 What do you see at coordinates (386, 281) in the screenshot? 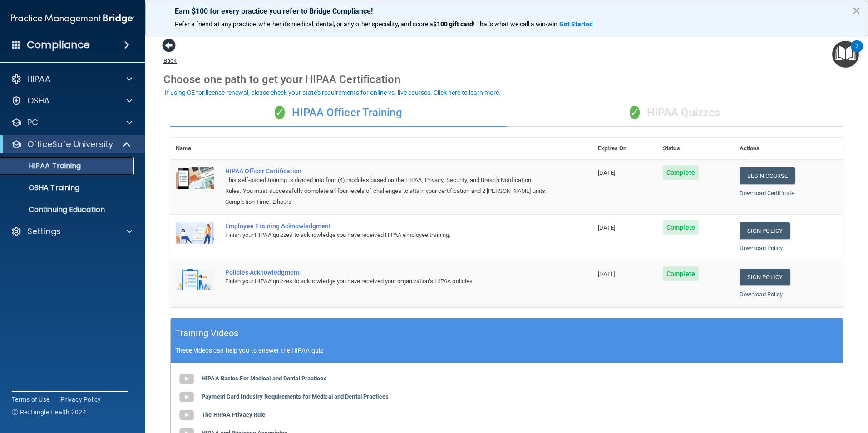
I see `div: Finish your HIPAA quizzes to acknowledge you have received your organization’s HIPAA policies.` at bounding box center [386, 281].